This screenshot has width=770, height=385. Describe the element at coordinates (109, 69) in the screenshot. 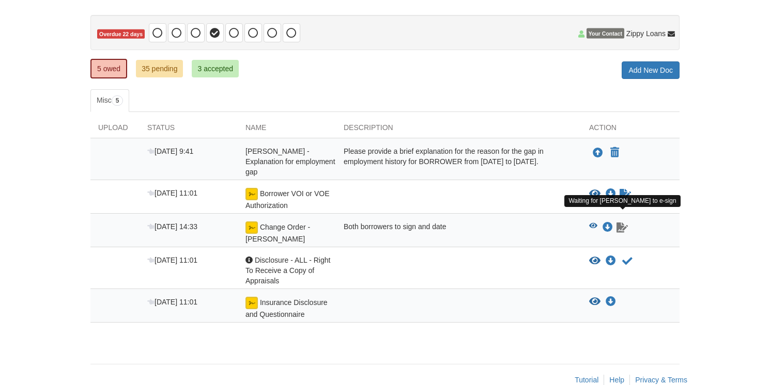

I see `a: 5 owed` at that location.